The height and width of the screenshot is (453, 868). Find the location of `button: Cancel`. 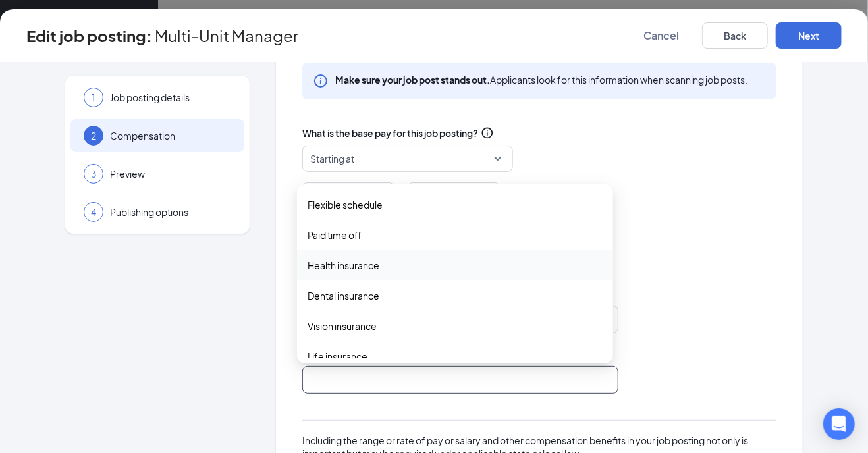

button: Cancel is located at coordinates (661, 35).